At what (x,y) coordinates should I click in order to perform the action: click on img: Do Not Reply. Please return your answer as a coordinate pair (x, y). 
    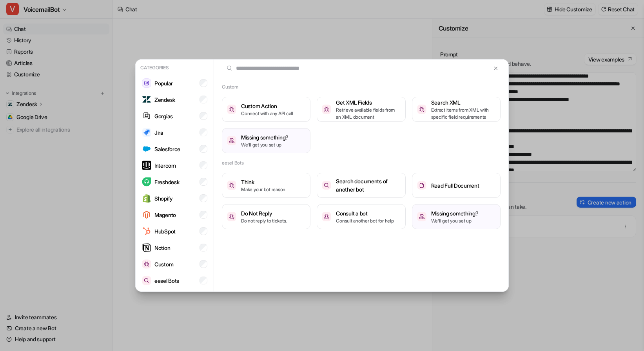
    Looking at the image, I should click on (232, 216).